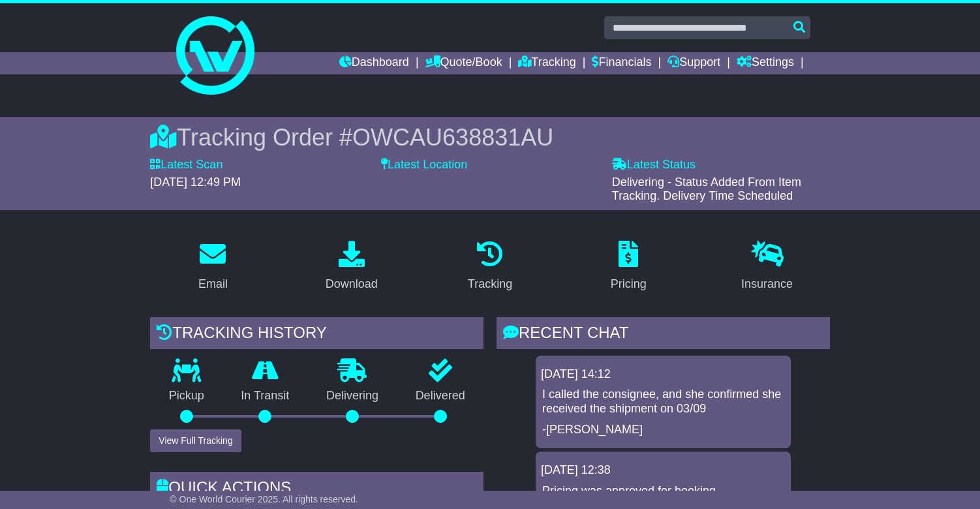 The image size is (980, 509). What do you see at coordinates (767, 267) in the screenshot?
I see `a: Insurance` at bounding box center [767, 267].